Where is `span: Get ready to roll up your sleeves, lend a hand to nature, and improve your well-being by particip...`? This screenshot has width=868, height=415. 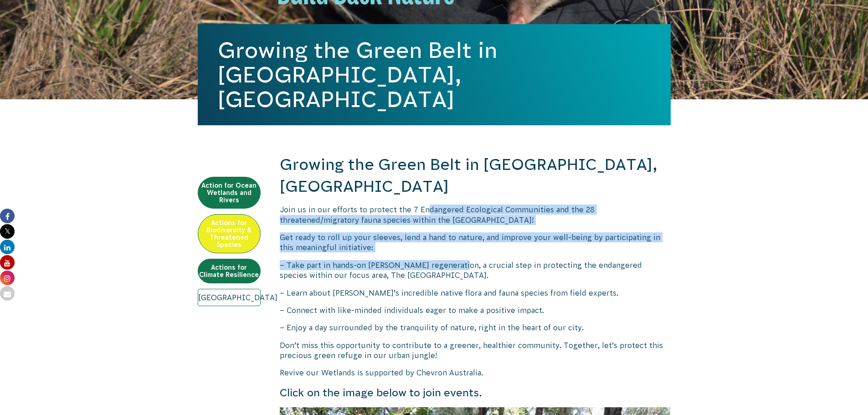
span: Get ready to roll up your sleeves, lend a hand to nature, and improve your well-being by particip... is located at coordinates (470, 243).